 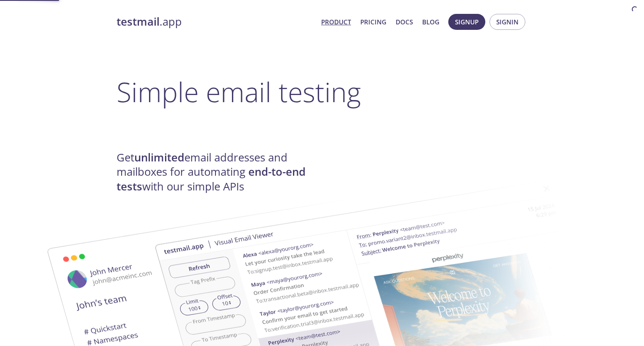 I want to click on strong: unlimited, so click(x=159, y=157).